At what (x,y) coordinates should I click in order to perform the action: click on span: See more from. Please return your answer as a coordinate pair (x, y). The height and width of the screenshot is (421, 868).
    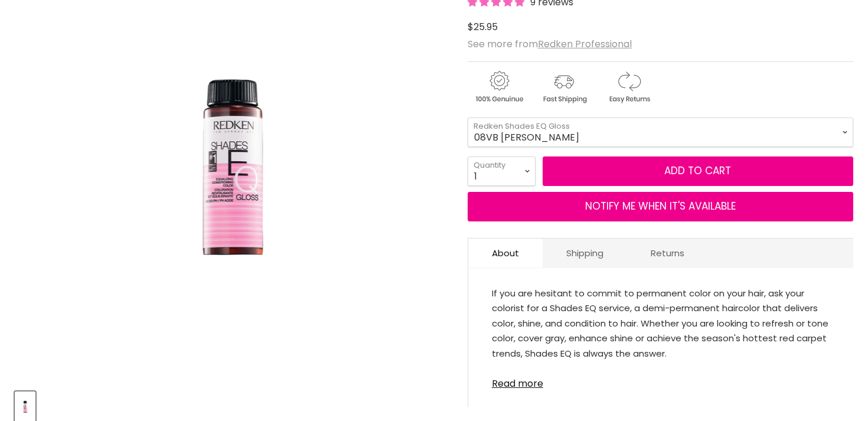
    Looking at the image, I should click on (550, 44).